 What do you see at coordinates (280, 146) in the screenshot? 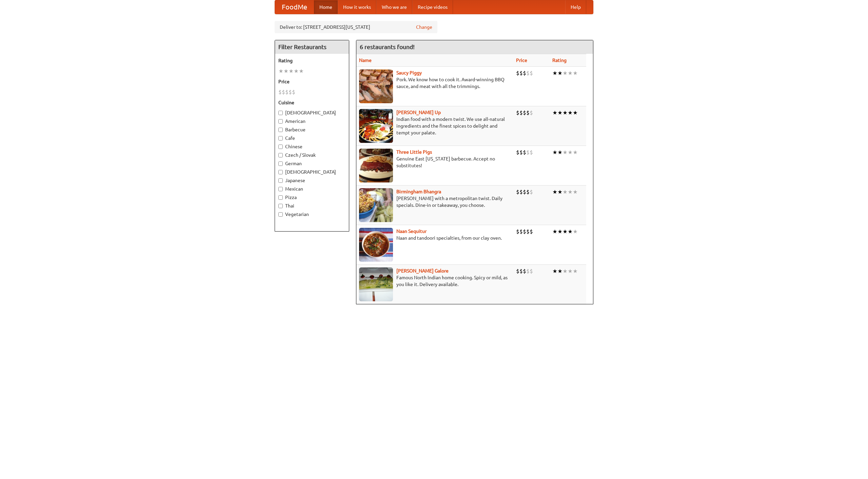
I see `input: Chinese` at bounding box center [280, 146].